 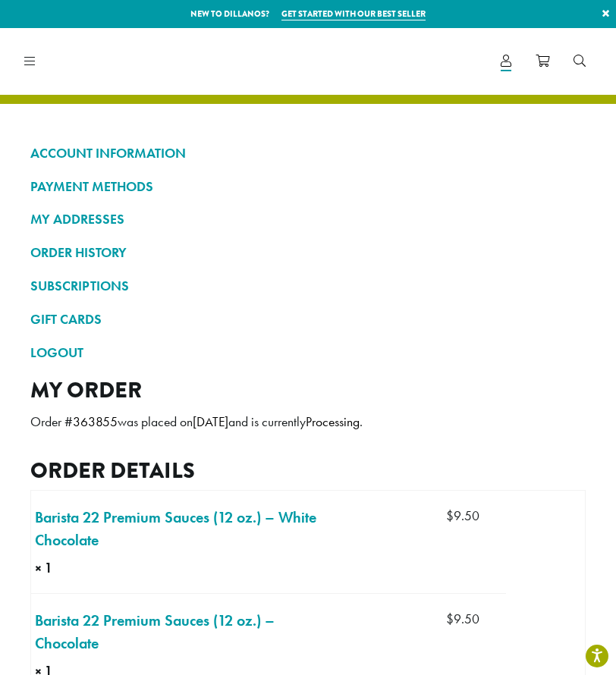 What do you see at coordinates (308, 219) in the screenshot?
I see `a: MY ADDRESSES` at bounding box center [308, 219].